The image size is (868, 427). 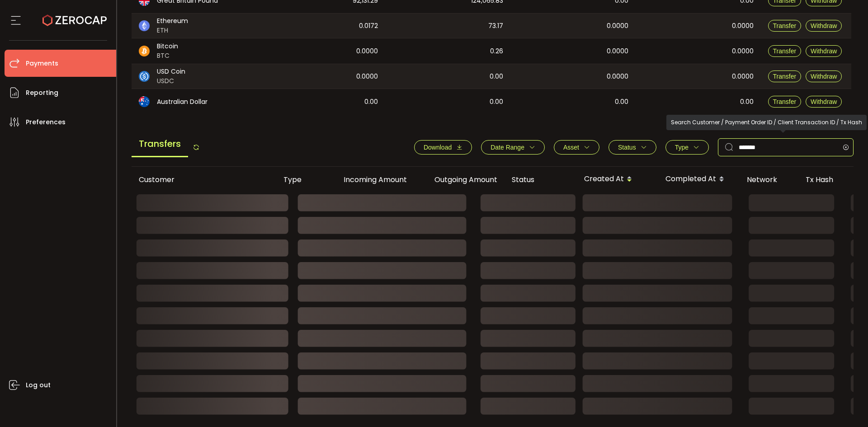 What do you see at coordinates (172, 31) in the screenshot?
I see `span: ETH` at bounding box center [172, 31].